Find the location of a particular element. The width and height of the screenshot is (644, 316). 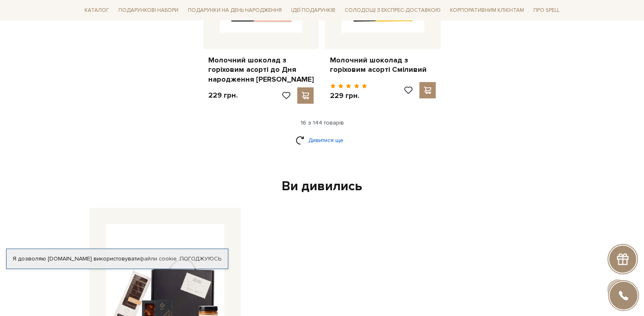

a: Дивитися ще is located at coordinates (322, 140).